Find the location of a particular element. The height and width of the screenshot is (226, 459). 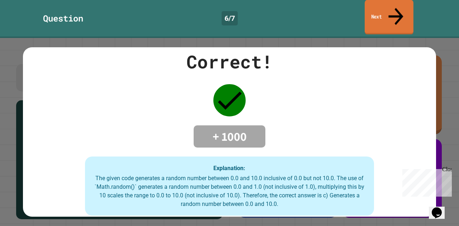

div: The given code generates a random number between 0.0 and 10.0 inclusive of 0.0 but not 10.0. The ... is located at coordinates (230, 192).